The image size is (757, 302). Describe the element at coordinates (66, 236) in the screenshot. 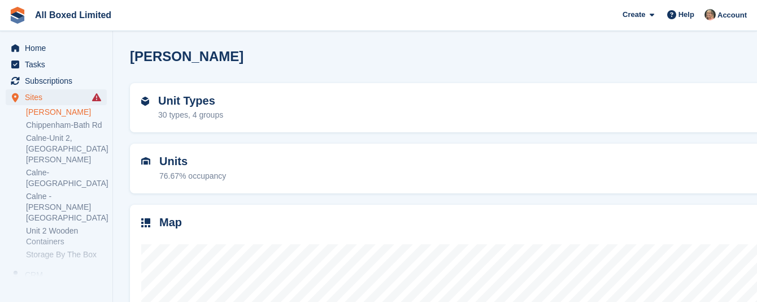

I see `a: Unit 2 Wooden Containers` at that location.